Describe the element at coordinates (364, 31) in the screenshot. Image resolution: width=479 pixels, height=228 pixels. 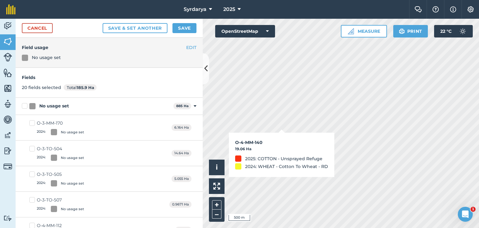
I see `button: Measure` at that location.